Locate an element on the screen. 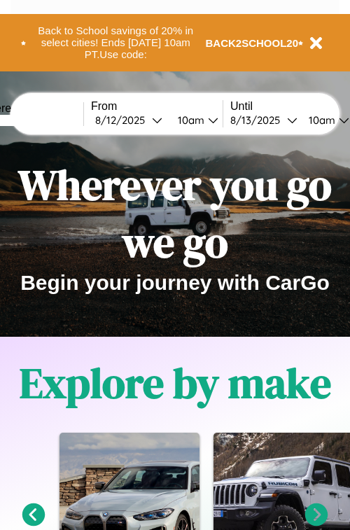  h1: Explore by make is located at coordinates (175, 383).